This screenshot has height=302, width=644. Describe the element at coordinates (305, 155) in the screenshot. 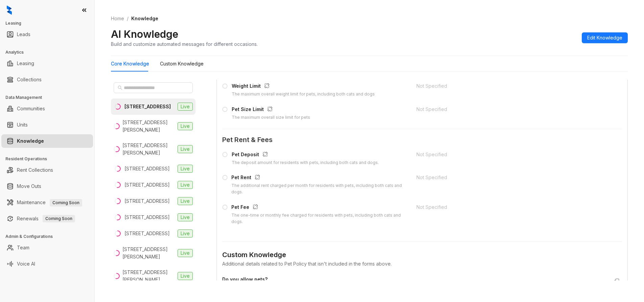

I see `div: Pet Deposit` at that location.